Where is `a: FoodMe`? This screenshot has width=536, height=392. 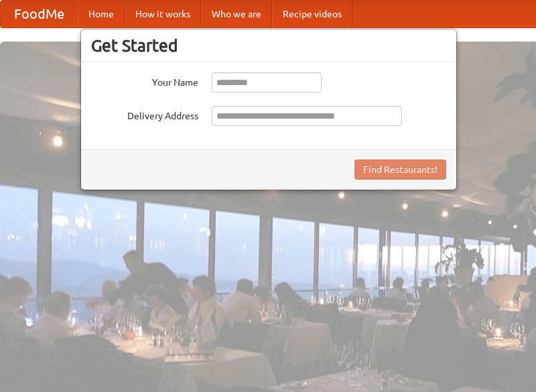
a: FoodMe is located at coordinates (39, 14).